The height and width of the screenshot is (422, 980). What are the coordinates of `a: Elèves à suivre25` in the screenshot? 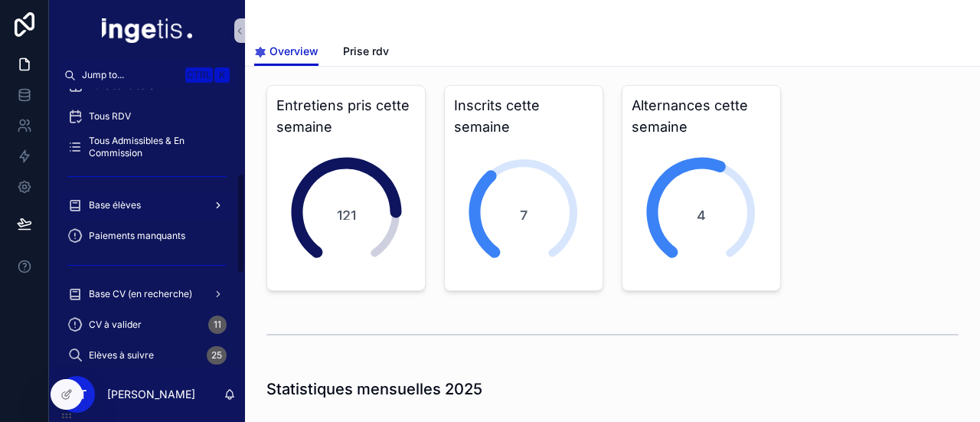 It's located at (147, 355).